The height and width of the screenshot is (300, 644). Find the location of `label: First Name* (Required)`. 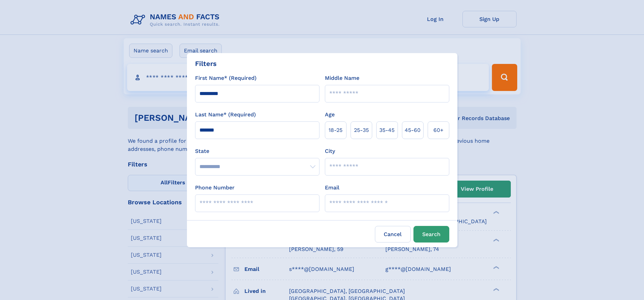

label: First Name* (Required) is located at coordinates (226, 78).